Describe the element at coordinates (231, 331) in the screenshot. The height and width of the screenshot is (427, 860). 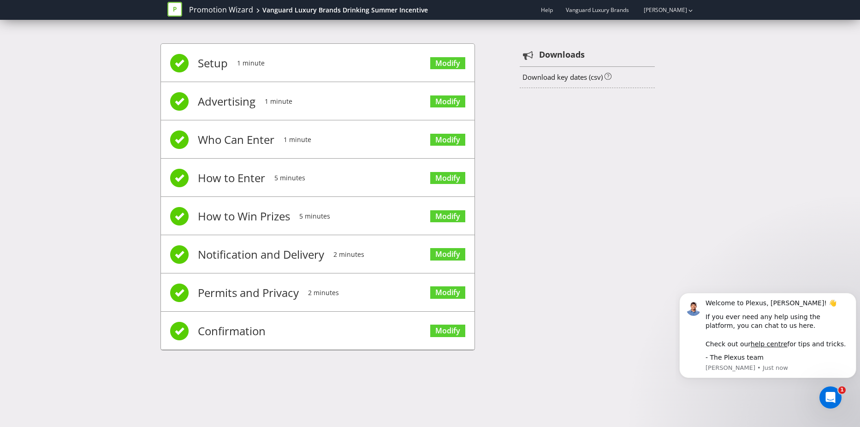
I see `span: Confirmation` at that location.